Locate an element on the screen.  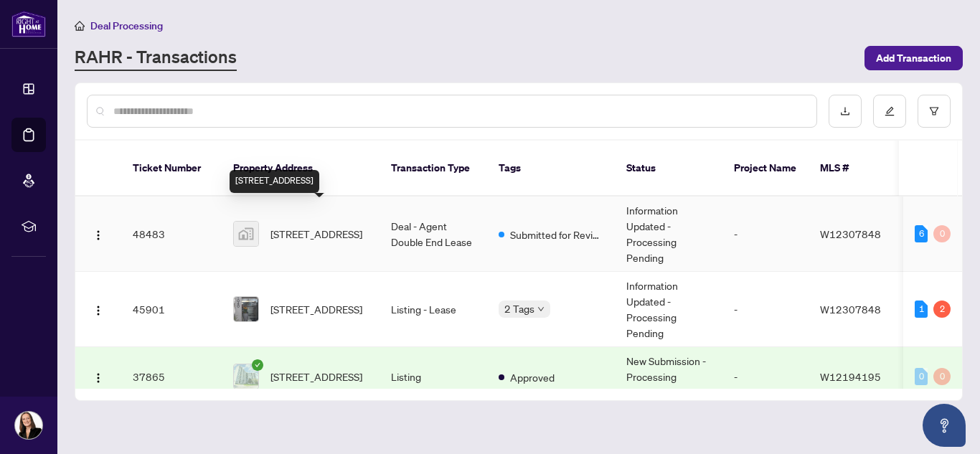
th: Status is located at coordinates (669, 169).